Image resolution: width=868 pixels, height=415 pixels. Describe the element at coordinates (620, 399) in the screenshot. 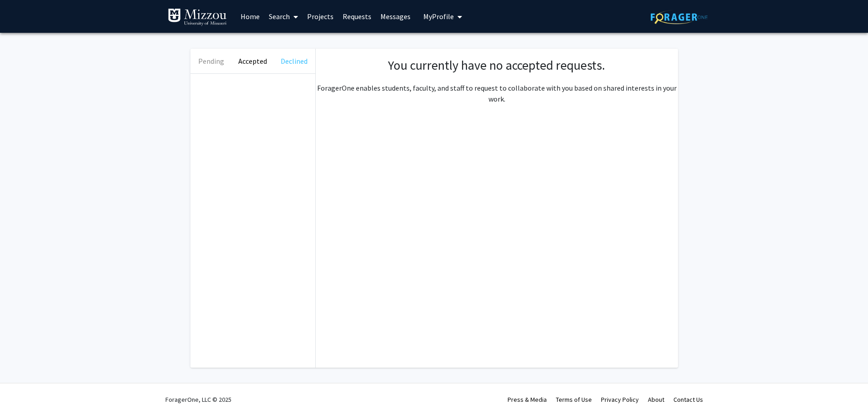

I see `a: Privacy Policy` at that location.